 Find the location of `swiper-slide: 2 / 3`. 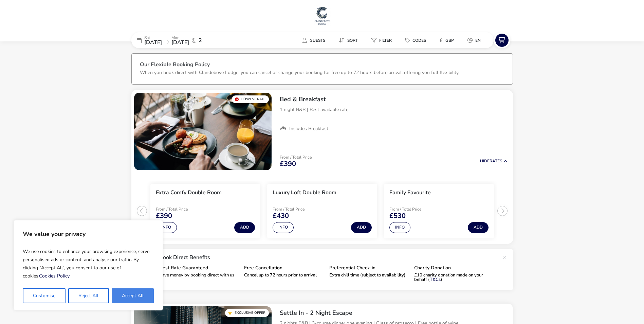

swiper-slide: 2 / 3 is located at coordinates (322, 211).